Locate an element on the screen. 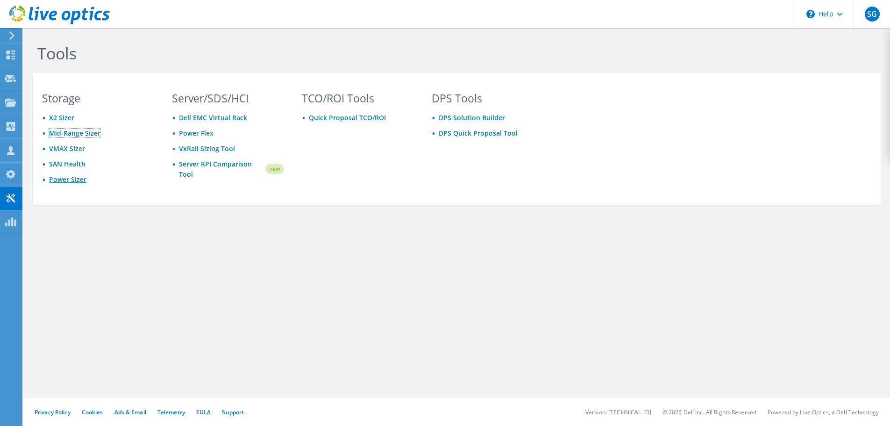 The image size is (890, 426). li: © 2025 Dell Inc. All Rights Reserved is located at coordinates (709, 412).